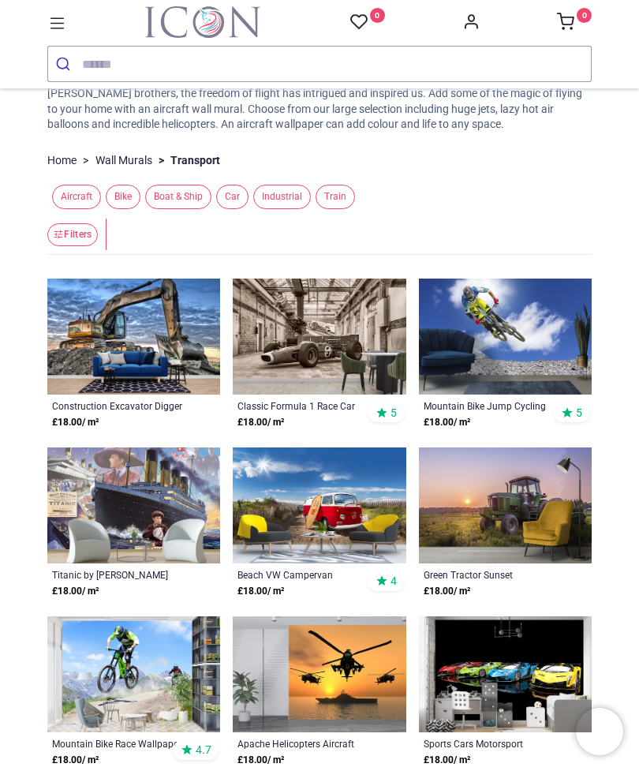 The height and width of the screenshot is (771, 639). Describe the element at coordinates (471, 24) in the screenshot. I see `a: Account Info` at that location.